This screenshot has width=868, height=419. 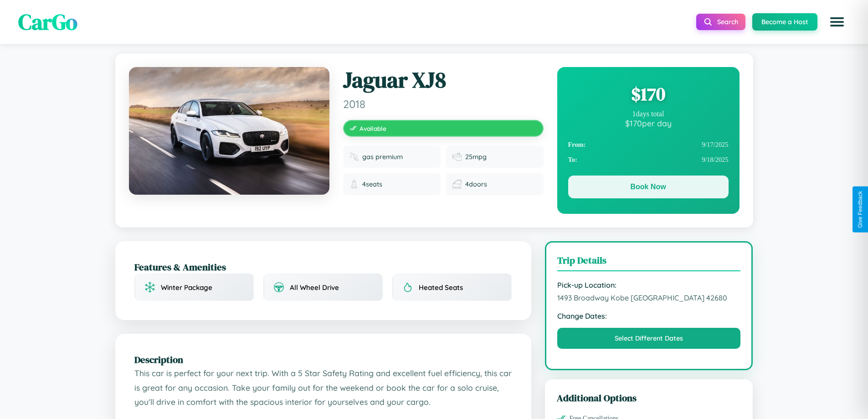 I want to click on button: Select Different Dates, so click(x=649, y=338).